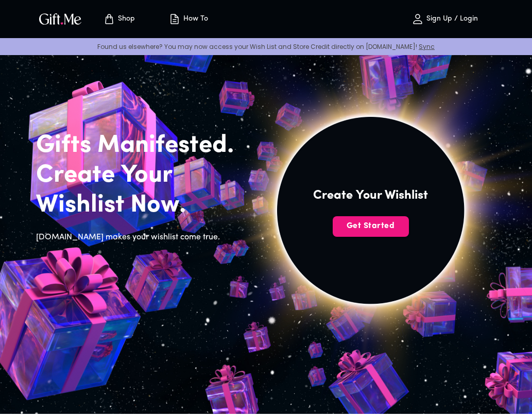 Image resolution: width=532 pixels, height=418 pixels. What do you see at coordinates (371, 226) in the screenshot?
I see `button: Get Started` at bounding box center [371, 226].